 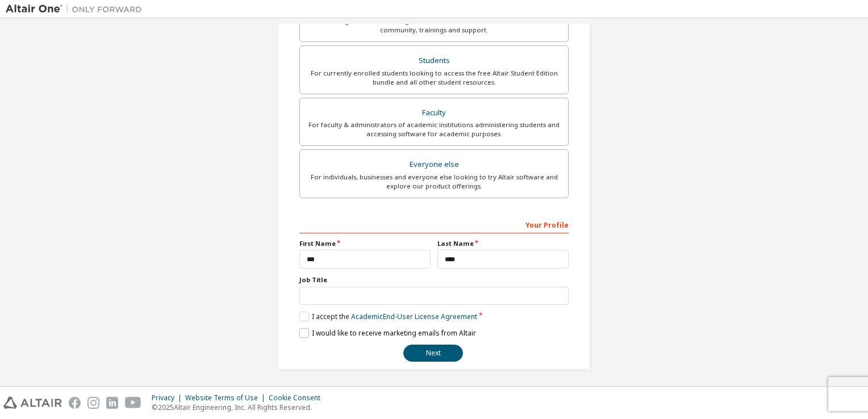 I want to click on div: Faculty, so click(x=434, y=113).